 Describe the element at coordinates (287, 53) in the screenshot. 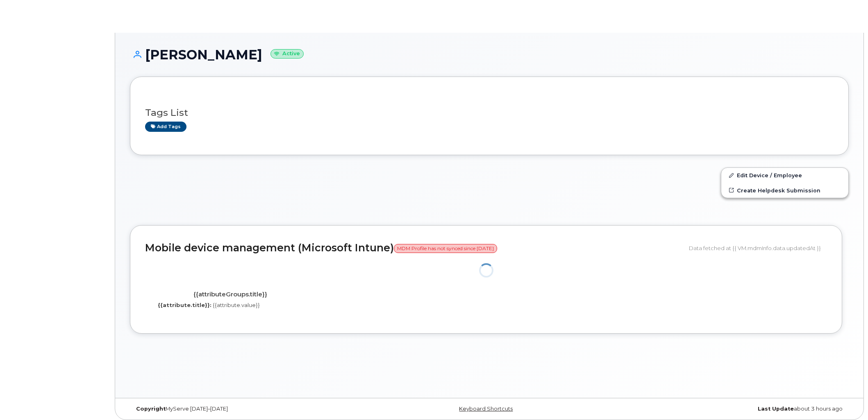

I see `small: Active` at that location.